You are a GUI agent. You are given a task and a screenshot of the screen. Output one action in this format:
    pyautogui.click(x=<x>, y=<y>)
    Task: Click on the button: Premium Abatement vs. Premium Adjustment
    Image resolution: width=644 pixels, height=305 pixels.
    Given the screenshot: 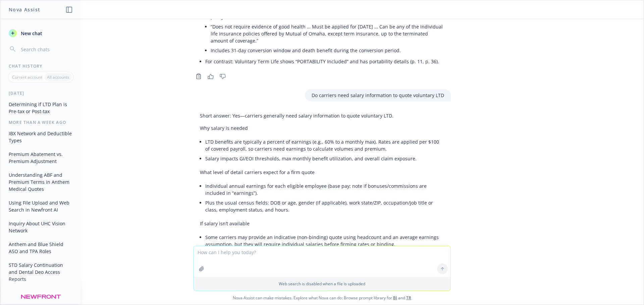 What is the action you would take?
    pyautogui.click(x=41, y=158)
    